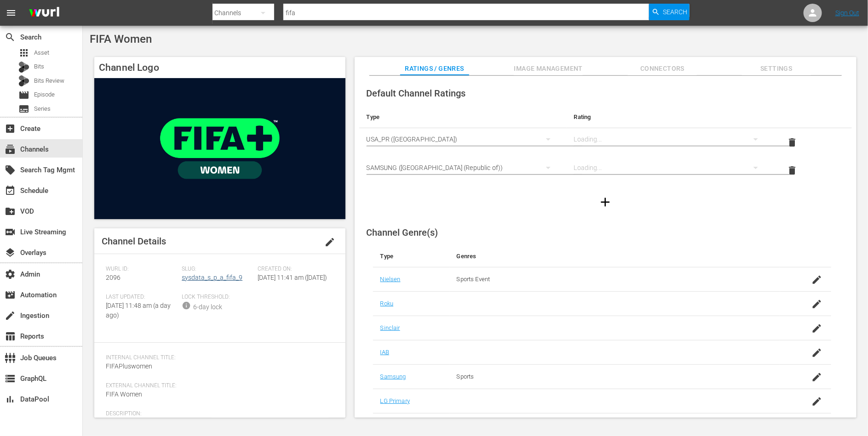  What do you see at coordinates (113, 278) in the screenshot?
I see `span: 2096` at bounding box center [113, 278].